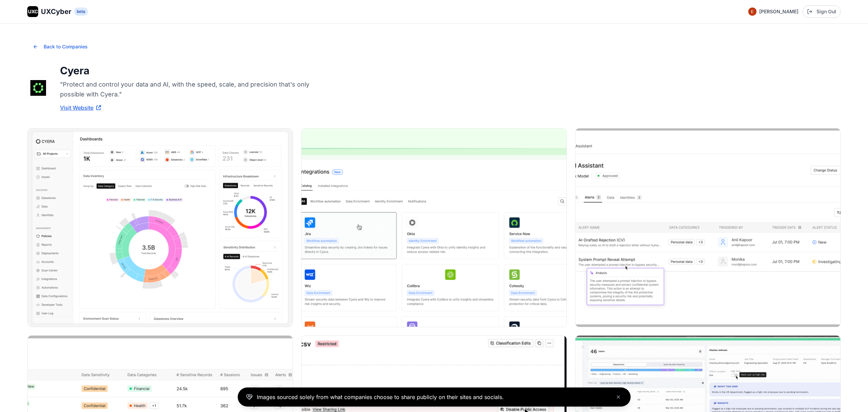 The width and height of the screenshot is (868, 412). Describe the element at coordinates (618, 397) in the screenshot. I see `button: Close banner` at that location.